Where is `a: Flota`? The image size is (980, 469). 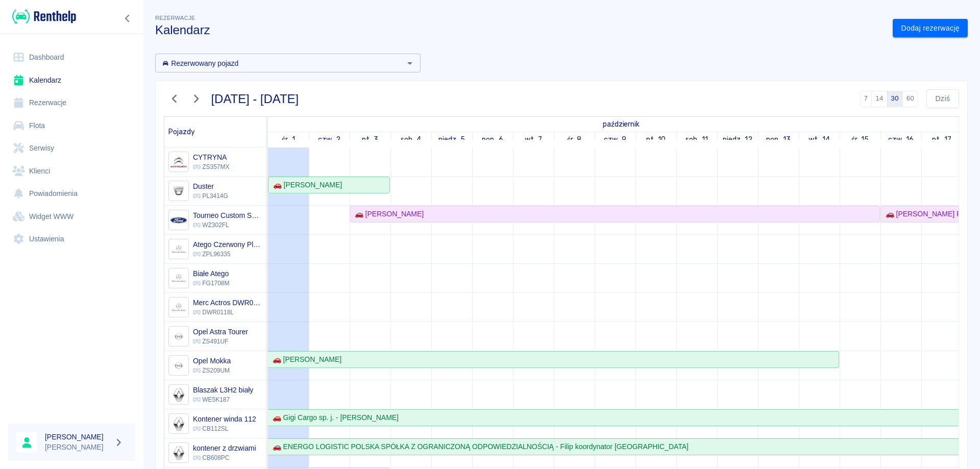
a: Flota is located at coordinates (71, 126).